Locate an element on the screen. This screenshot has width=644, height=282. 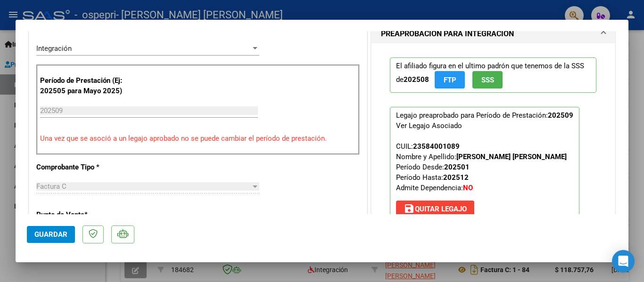
span: FTP is located at coordinates (450, 80).